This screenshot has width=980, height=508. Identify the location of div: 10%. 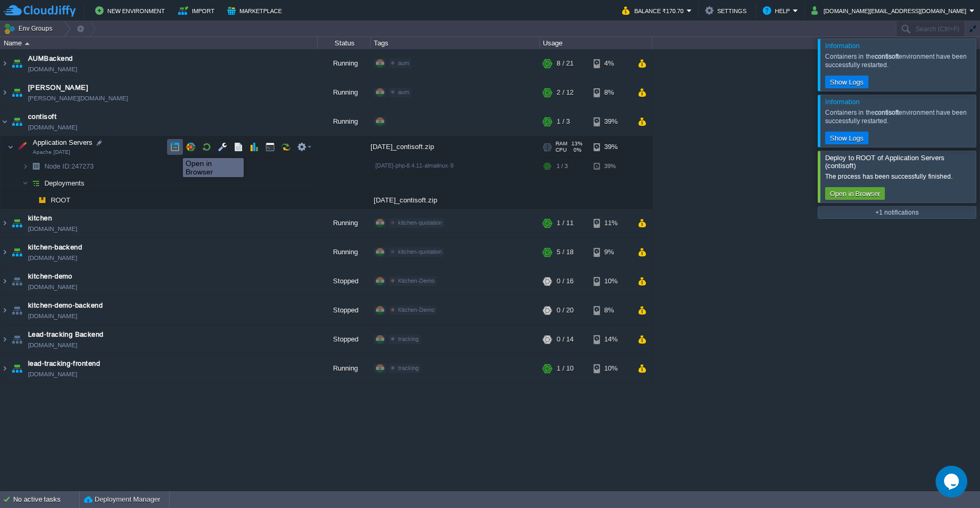
(610, 368).